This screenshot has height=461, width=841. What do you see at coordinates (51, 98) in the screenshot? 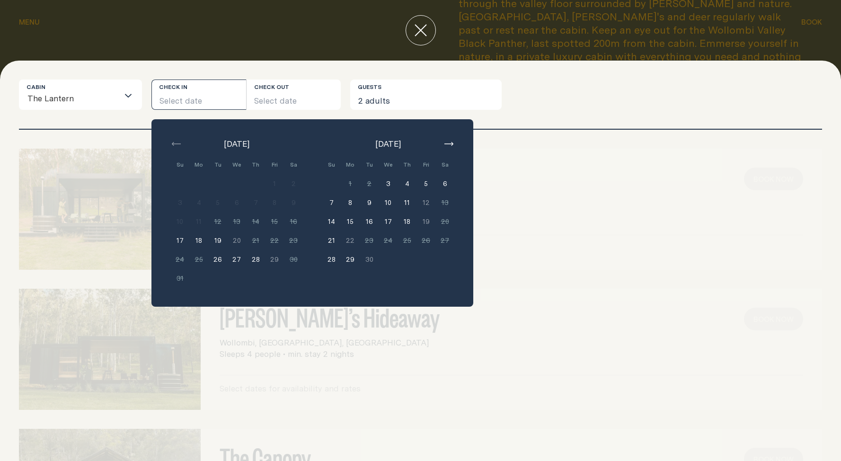
I see `span: The Lantern` at bounding box center [51, 98].